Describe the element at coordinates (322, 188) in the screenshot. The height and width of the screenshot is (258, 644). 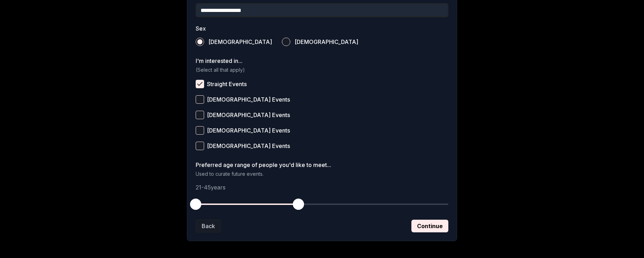
I see `p: 21 - 45 years` at that location.